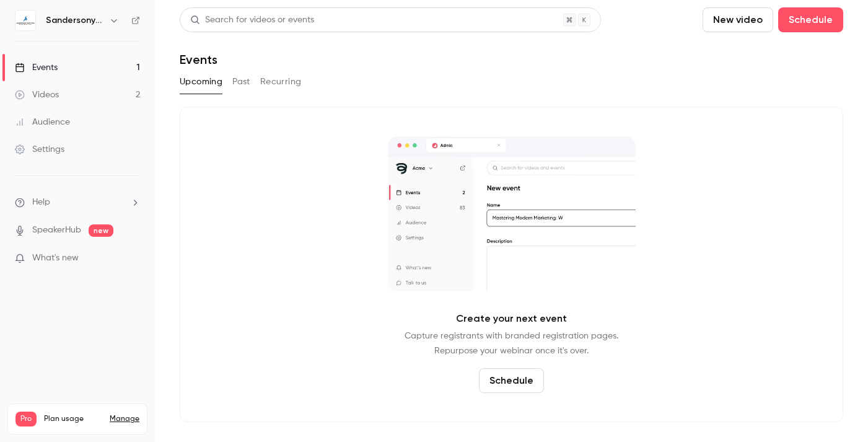 The image size is (868, 442). Describe the element at coordinates (56, 230) in the screenshot. I see `a: SpeakerHub` at that location.